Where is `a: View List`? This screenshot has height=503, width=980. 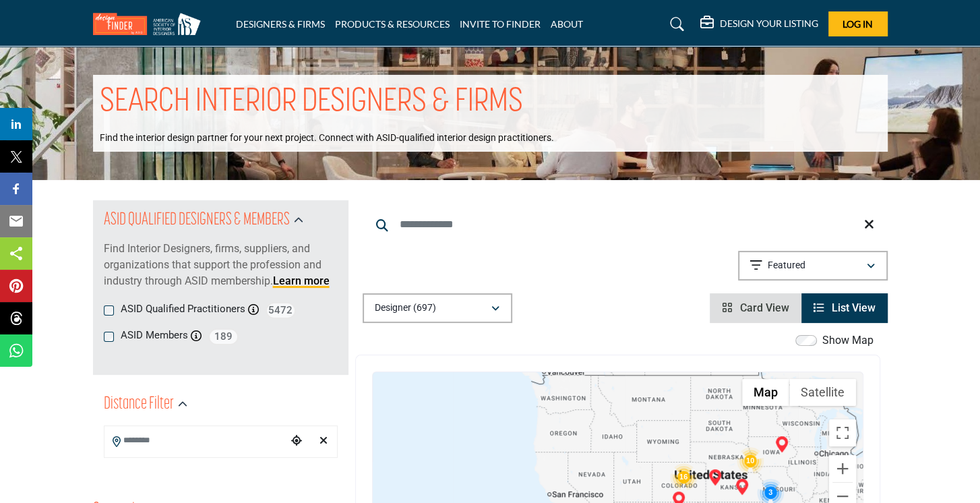 a: View List is located at coordinates (844, 307).